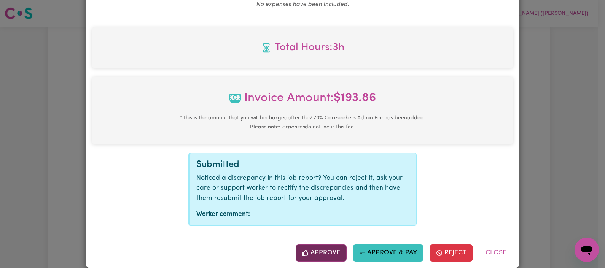 The width and height of the screenshot is (605, 268). I want to click on strong: Worker comment:, so click(223, 214).